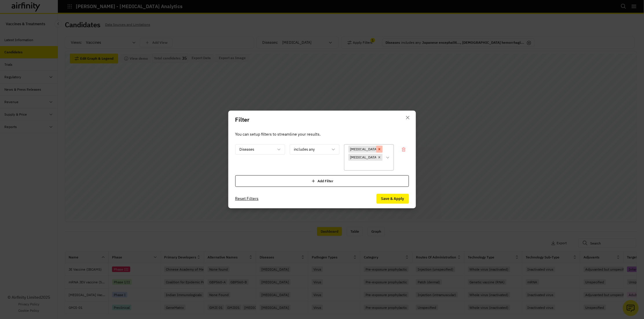  Describe the element at coordinates (393, 199) in the screenshot. I see `button: Save & Apply` at that location.